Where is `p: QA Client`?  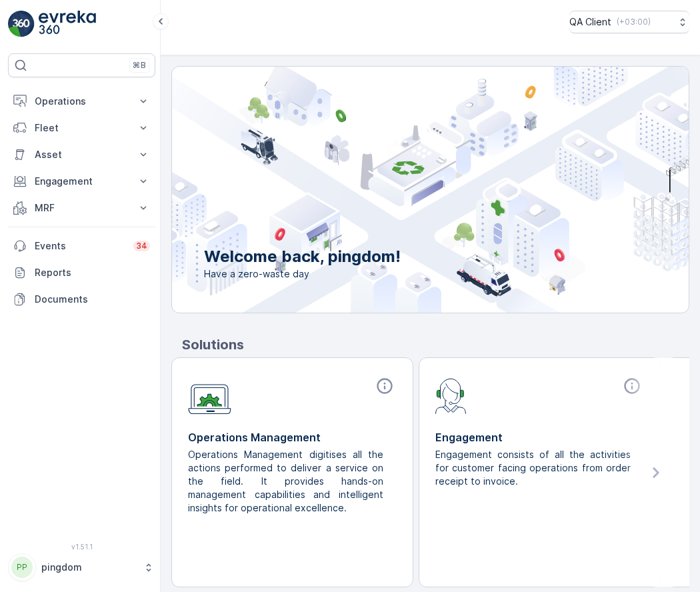
p: QA Client is located at coordinates (590, 22).